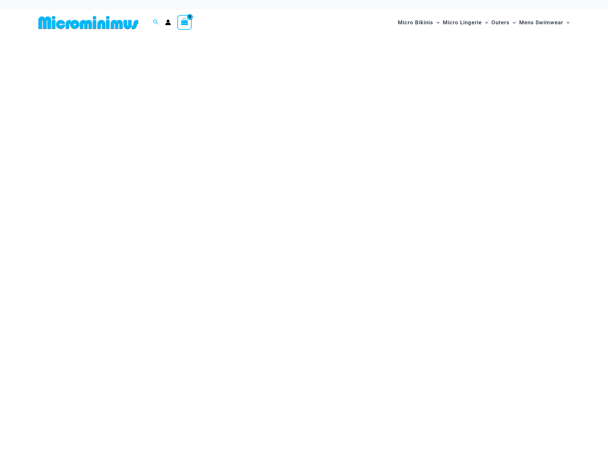 The width and height of the screenshot is (608, 457). What do you see at coordinates (541, 22) in the screenshot?
I see `span: Mens Swimwear` at bounding box center [541, 22].